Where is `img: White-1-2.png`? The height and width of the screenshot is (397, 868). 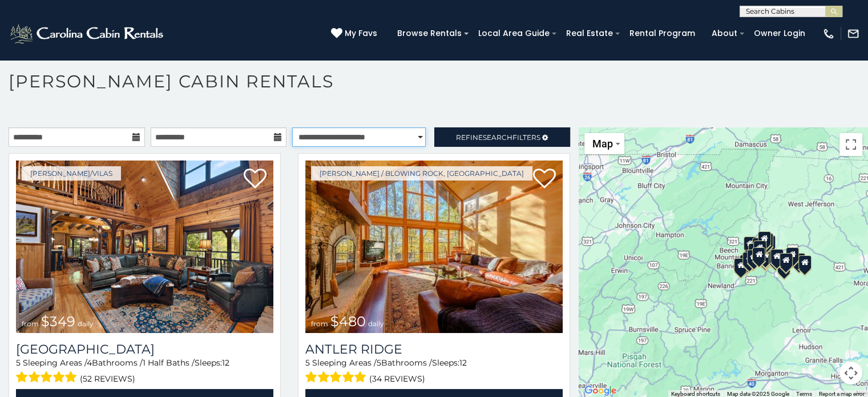 img: White-1-2.png is located at coordinates (88, 33).